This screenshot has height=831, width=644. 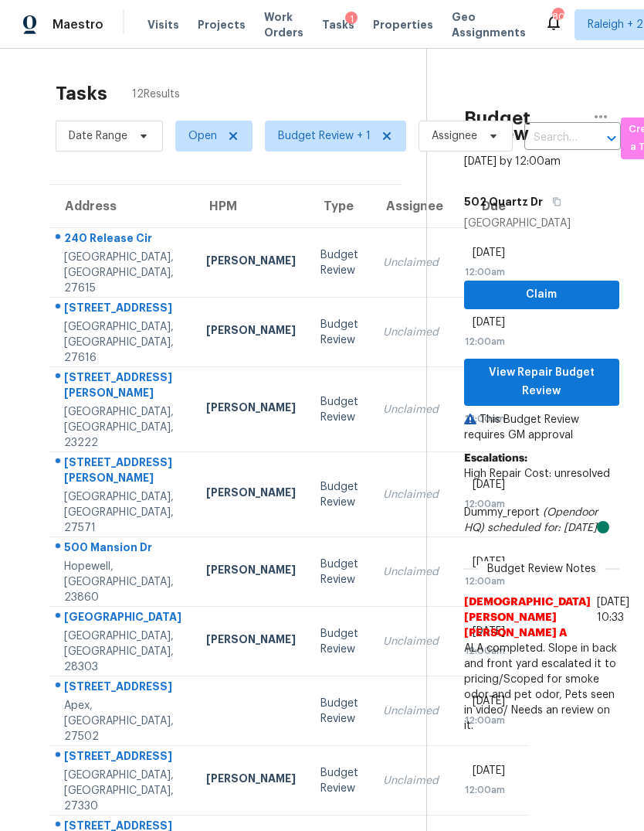 What do you see at coordinates (404, 24) in the screenshot?
I see `span: Properties` at bounding box center [404, 24].